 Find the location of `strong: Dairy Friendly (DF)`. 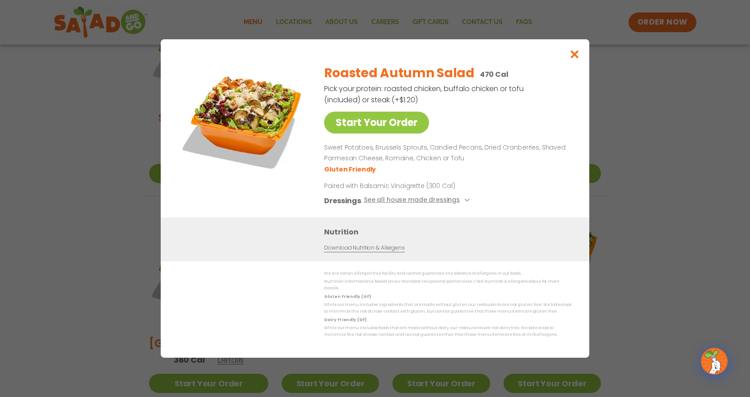

strong: Dairy Friendly (DF) is located at coordinates (345, 320).